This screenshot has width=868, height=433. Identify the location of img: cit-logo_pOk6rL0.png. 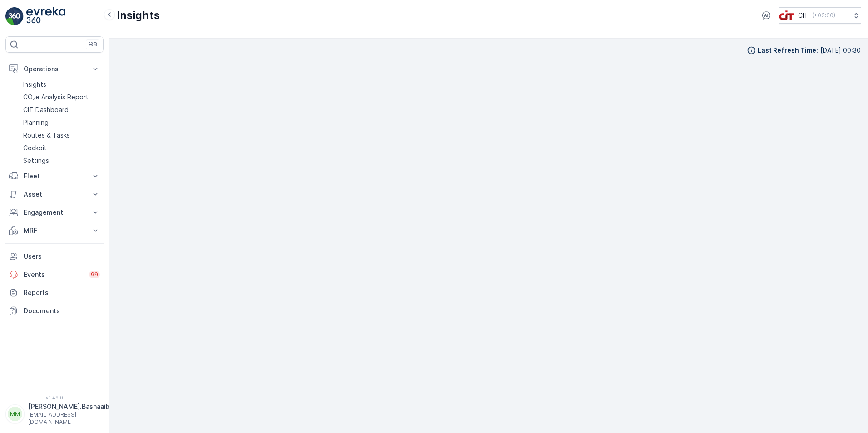
(787, 15).